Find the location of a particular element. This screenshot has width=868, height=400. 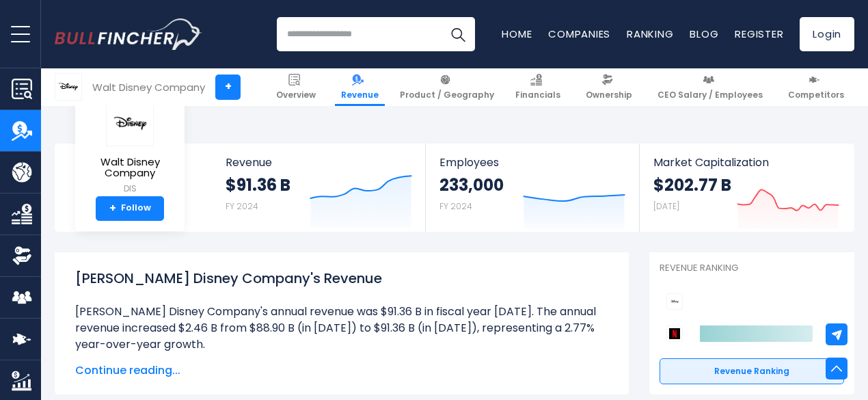

strong: $91.36 B is located at coordinates (257, 185).